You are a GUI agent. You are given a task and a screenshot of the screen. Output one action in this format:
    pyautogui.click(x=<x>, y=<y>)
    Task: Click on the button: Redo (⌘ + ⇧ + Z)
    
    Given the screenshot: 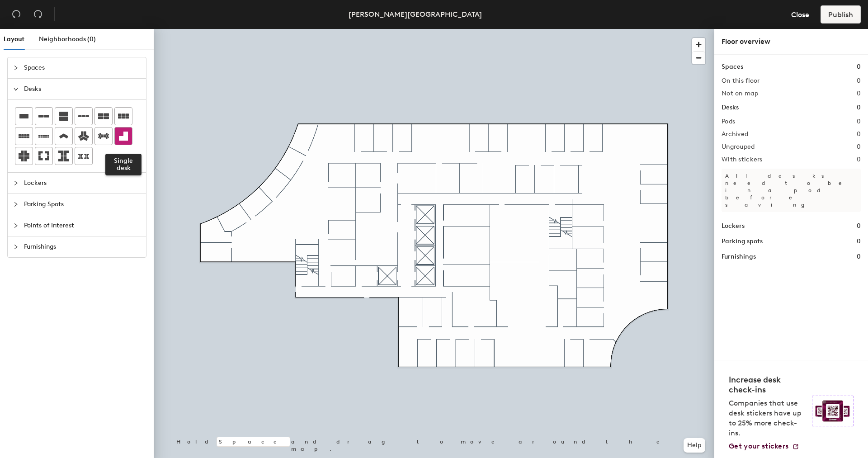 What is the action you would take?
    pyautogui.click(x=38, y=15)
    